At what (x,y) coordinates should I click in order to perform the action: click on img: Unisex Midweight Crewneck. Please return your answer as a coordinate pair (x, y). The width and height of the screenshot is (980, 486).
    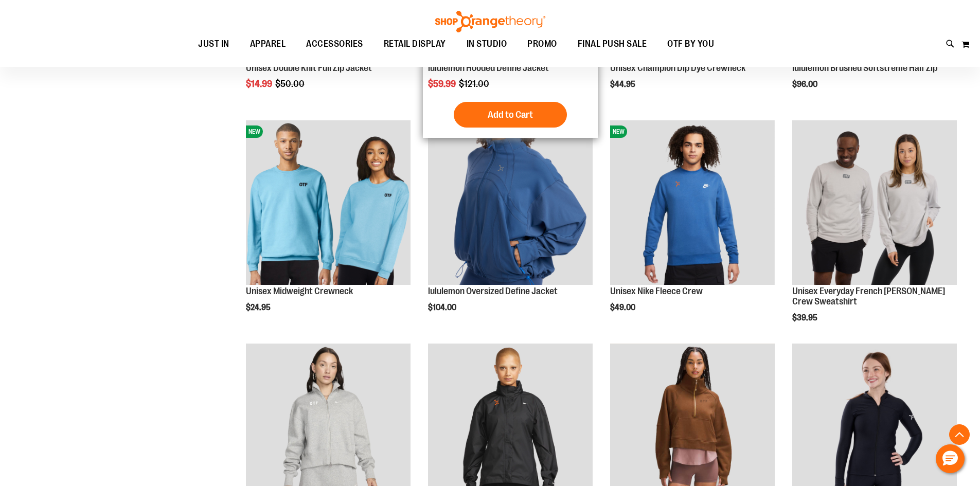
    Looking at the image, I should click on (328, 203).